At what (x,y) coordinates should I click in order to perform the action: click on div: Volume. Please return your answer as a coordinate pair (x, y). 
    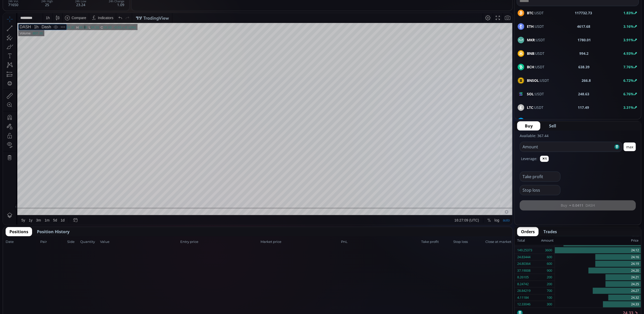
    Looking at the image, I should click on (22, 20).